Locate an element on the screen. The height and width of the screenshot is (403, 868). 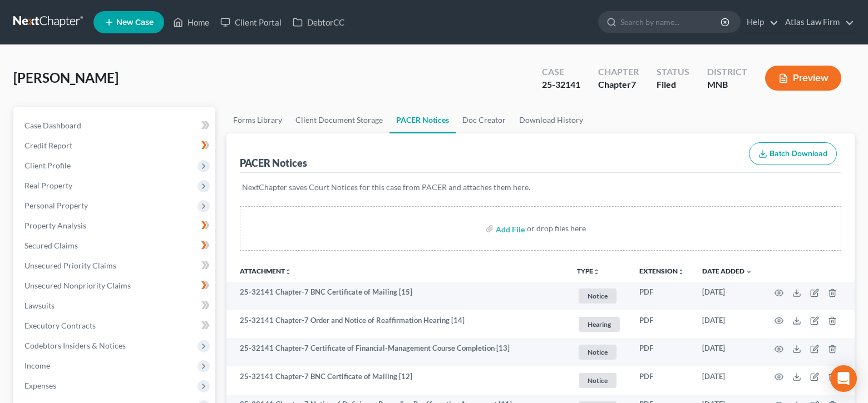
div: MNB is located at coordinates (727, 84).